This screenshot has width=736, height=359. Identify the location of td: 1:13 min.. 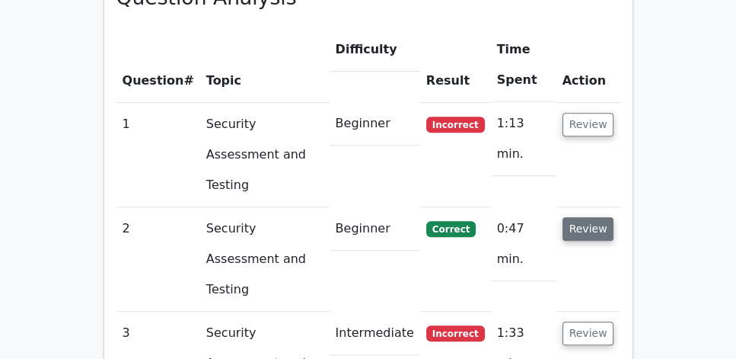
(524, 139).